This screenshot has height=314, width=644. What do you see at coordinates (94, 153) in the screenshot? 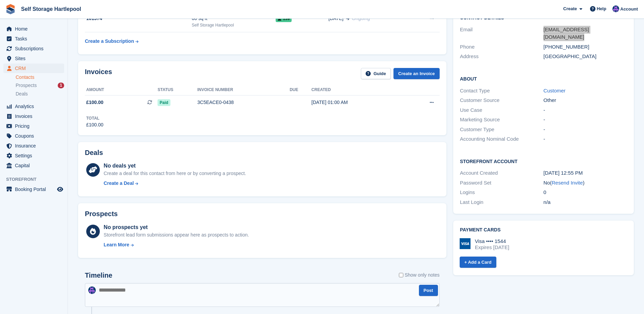
I see `h2: Deals` at bounding box center [94, 153].